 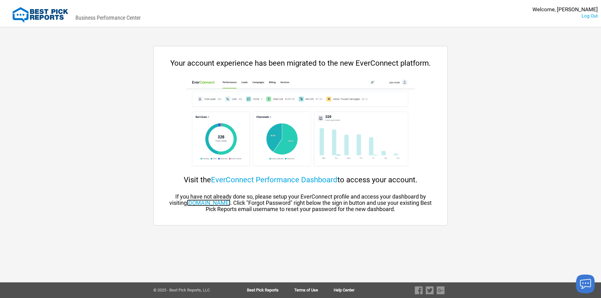 I want to click on div: Visit the to access your account., so click(x=300, y=180).